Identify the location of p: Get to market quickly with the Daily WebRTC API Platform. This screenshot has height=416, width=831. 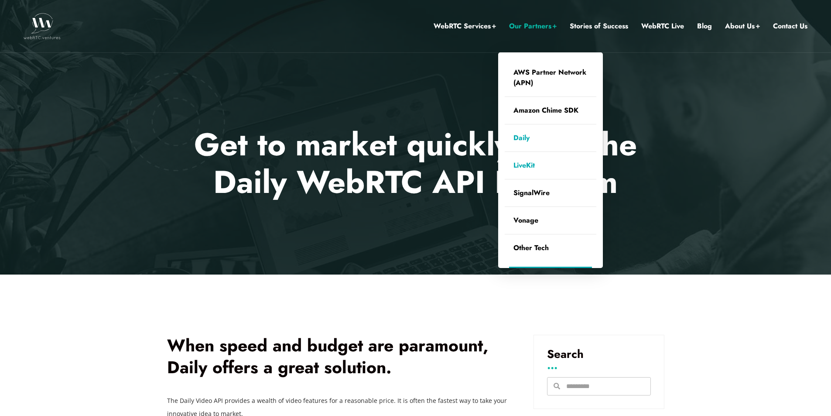
(415, 163).